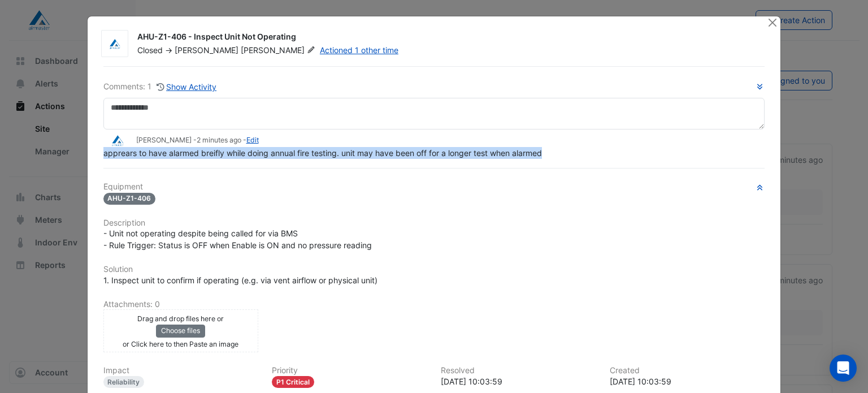  Describe the element at coordinates (219, 139) in the screenshot. I see `span: 2025-08-22 10:04:00` at that location.